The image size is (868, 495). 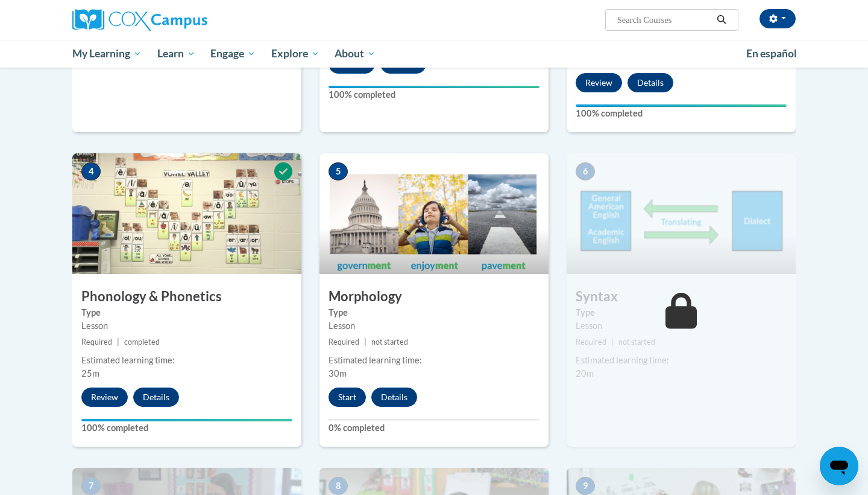 I want to click on a: Learn, so click(x=176, y=54).